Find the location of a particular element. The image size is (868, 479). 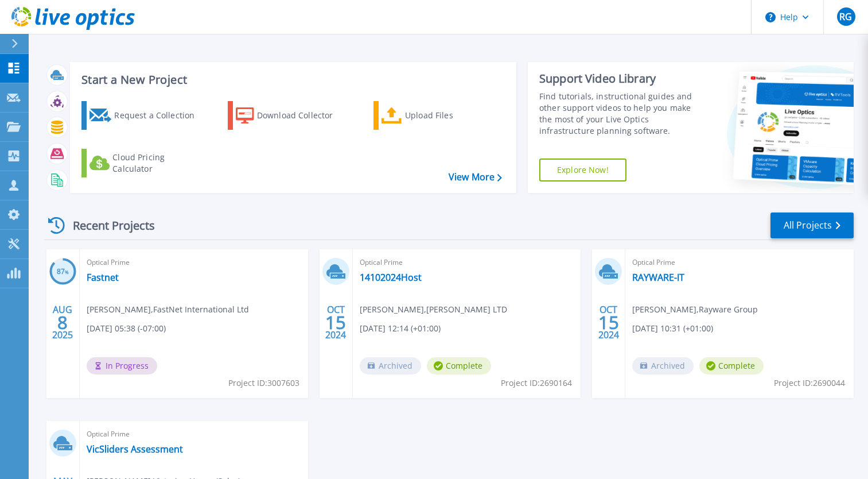

h3: Start a New Project is located at coordinates (291, 79).